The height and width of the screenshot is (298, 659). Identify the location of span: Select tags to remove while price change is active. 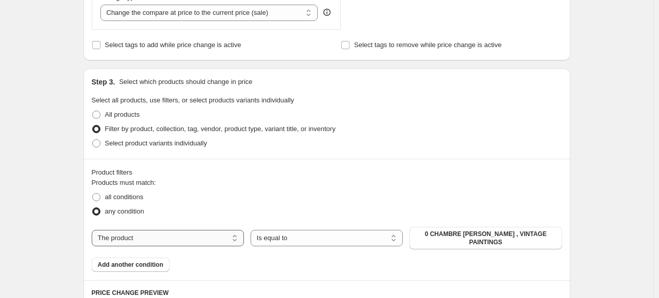
(428, 45).